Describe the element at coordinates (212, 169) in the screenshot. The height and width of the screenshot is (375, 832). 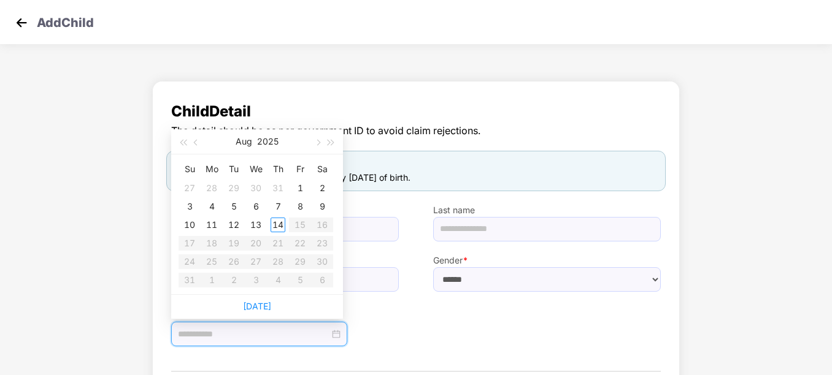
I see `th: Mo` at that location.